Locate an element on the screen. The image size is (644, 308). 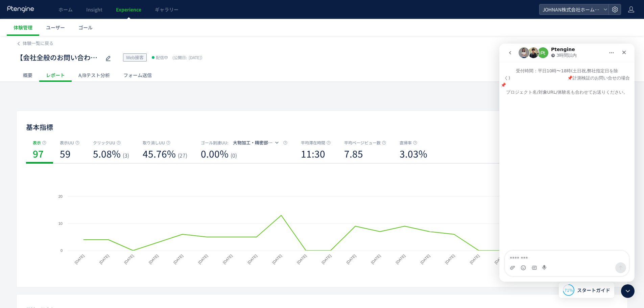
span: (0) is located at coordinates (234, 155).